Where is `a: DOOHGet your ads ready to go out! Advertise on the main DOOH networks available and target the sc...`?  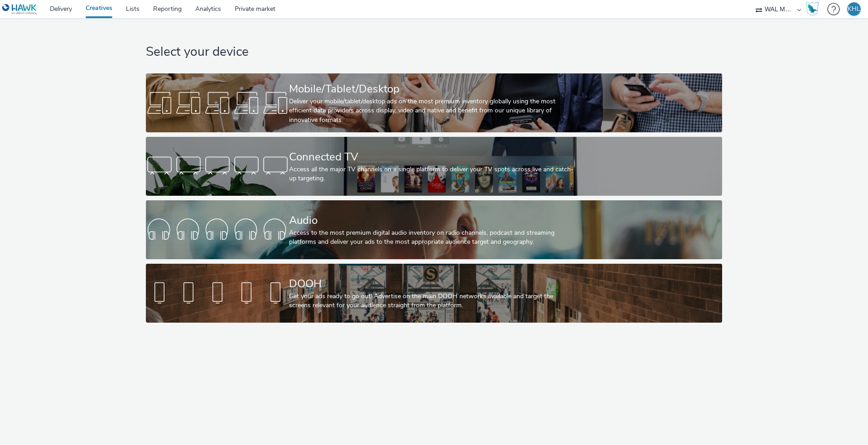 a: DOOHGet your ads ready to go out! Advertise on the main DOOH networks available and target the sc... is located at coordinates (434, 293).